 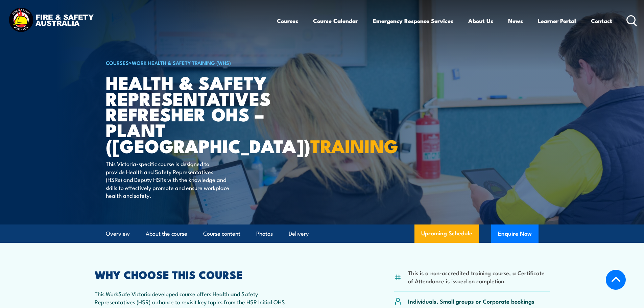 I want to click on a: News, so click(x=516, y=21).